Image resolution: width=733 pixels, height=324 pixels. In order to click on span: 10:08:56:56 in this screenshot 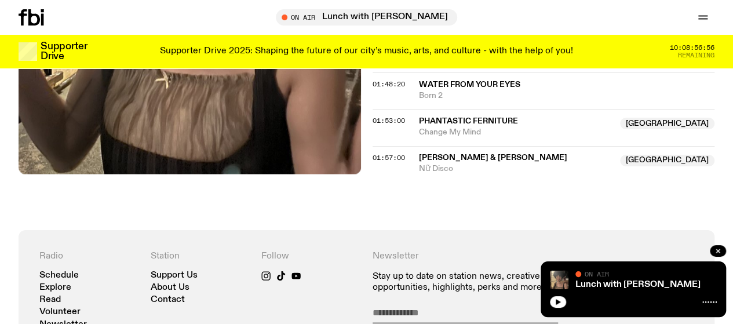, I will do `click(692, 48)`.